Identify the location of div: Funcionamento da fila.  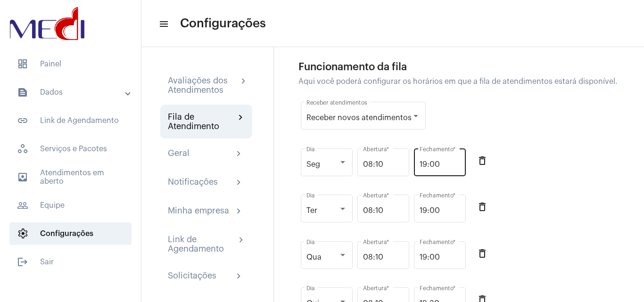
(461, 67).